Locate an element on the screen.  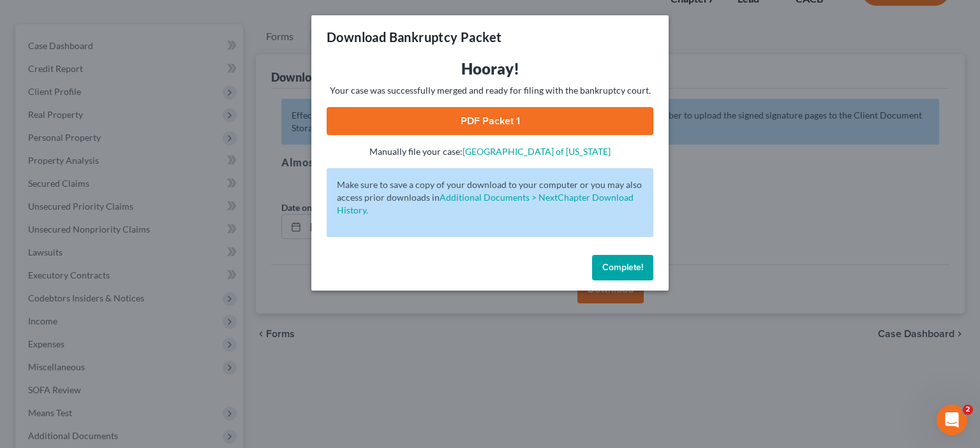
p: Your case was successfully merged and ready for filing with the bankruptcy court. is located at coordinates (490, 91).